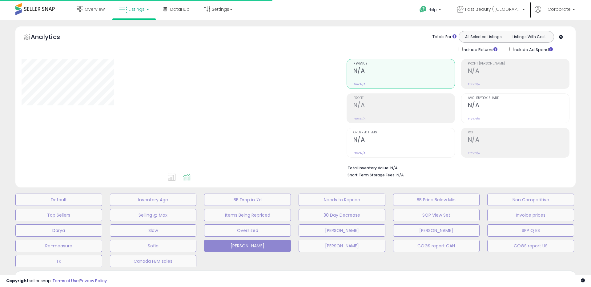 This screenshot has width=591, height=287. Describe the element at coordinates (368, 168) in the screenshot. I see `b: Total Inventory Value:` at that location.